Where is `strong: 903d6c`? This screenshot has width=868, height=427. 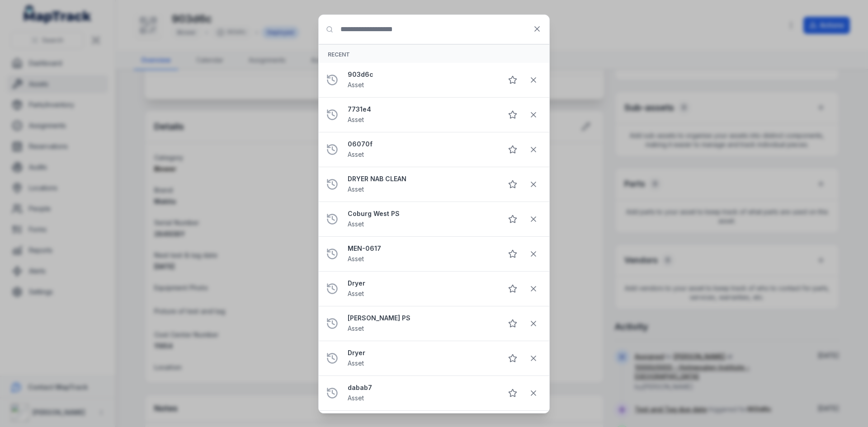
strong: 903d6c is located at coordinates (422, 74).